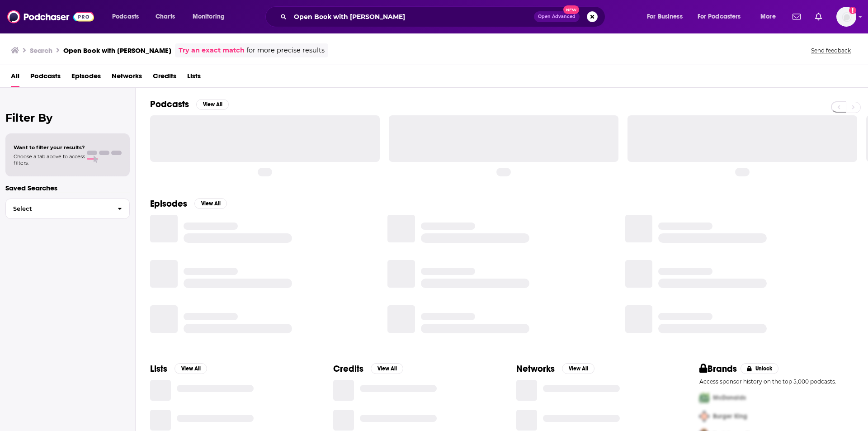 This screenshot has height=431, width=868. Describe the element at coordinates (368, 369) in the screenshot. I see `a: CreditsView All` at that location.